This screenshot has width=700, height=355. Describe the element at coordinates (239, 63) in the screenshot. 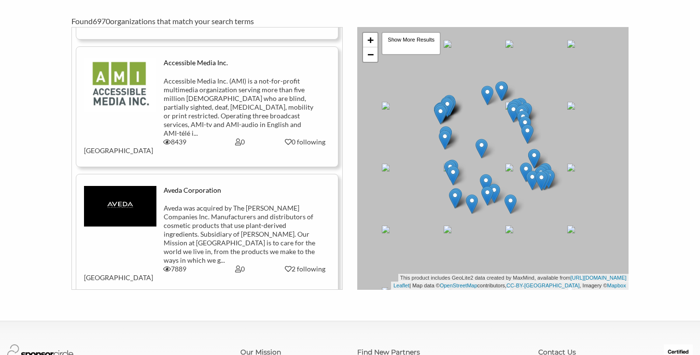

I see `div: Accessible Media Inc.` at that location.